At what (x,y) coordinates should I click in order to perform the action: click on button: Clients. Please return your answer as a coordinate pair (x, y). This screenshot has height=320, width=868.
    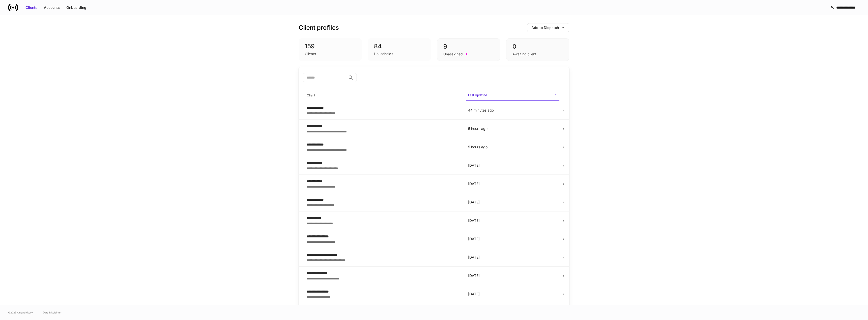
    Looking at the image, I should click on (31, 8).